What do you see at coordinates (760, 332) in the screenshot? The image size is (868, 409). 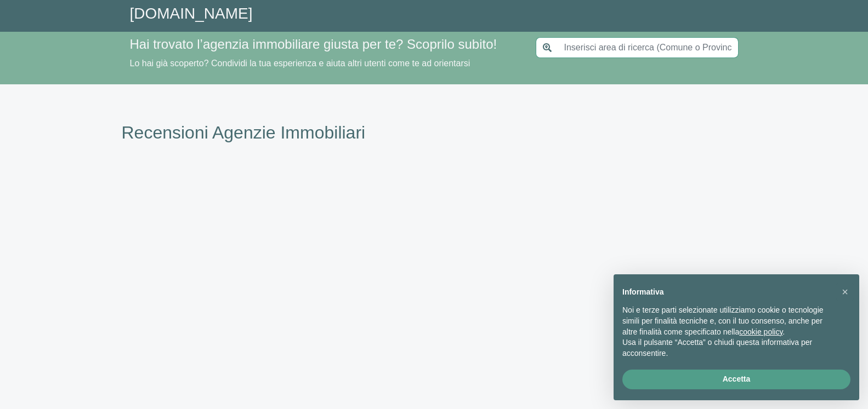 I see `a: cookie policy - il link si apre in una nuova scheda` at bounding box center [760, 332].